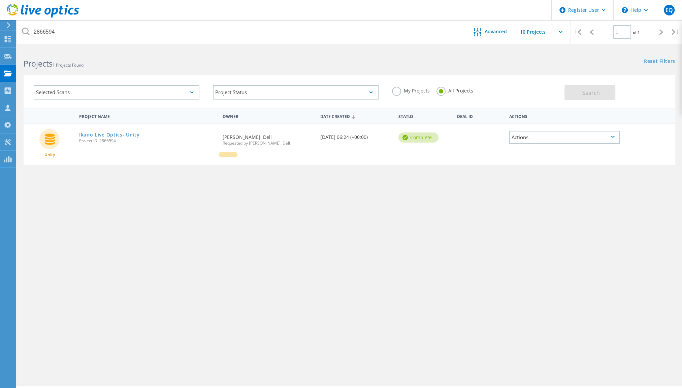 This screenshot has height=388, width=682. Describe the element at coordinates (418, 138) in the screenshot. I see `div: Complete` at that location.